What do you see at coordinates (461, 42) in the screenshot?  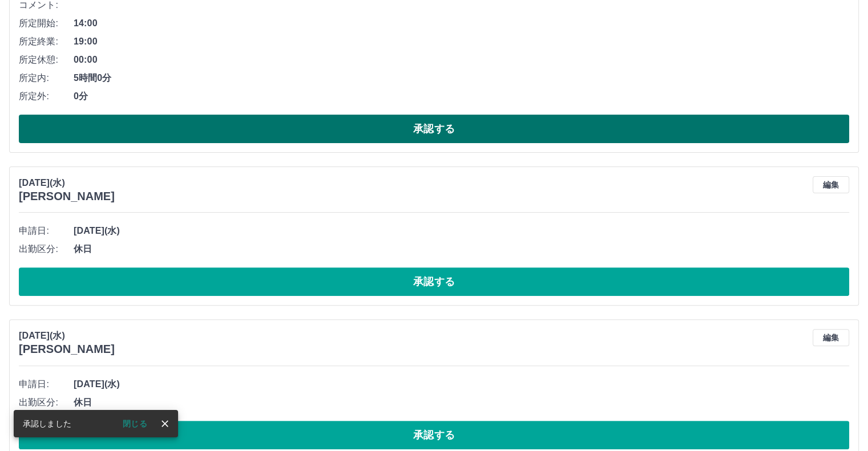 I see `span: 19:00` at bounding box center [461, 42].